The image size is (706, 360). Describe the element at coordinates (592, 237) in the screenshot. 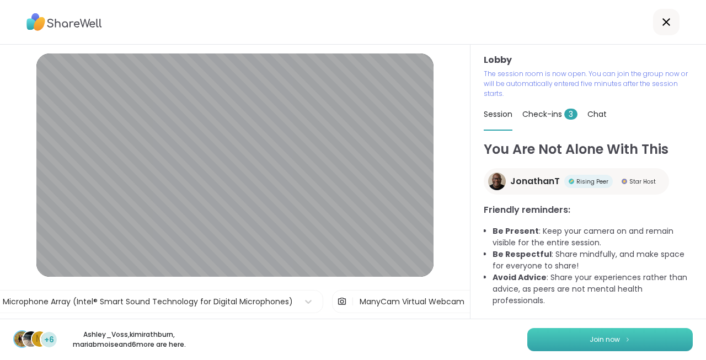

I see `li: : Keep your camera on and remain visible for the entire session.` at that location.